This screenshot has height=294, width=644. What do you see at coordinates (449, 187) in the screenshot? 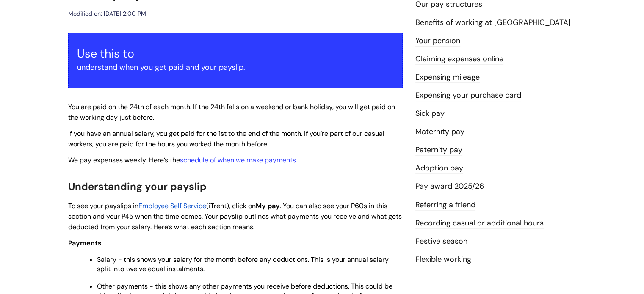
I see `a: Pay award 2025/26` at bounding box center [449, 187].